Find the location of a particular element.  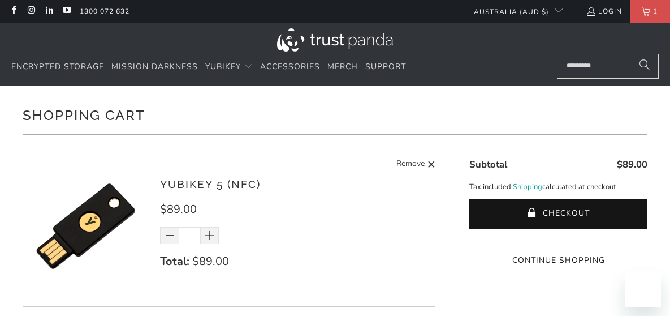

button: Search is located at coordinates (645, 66).